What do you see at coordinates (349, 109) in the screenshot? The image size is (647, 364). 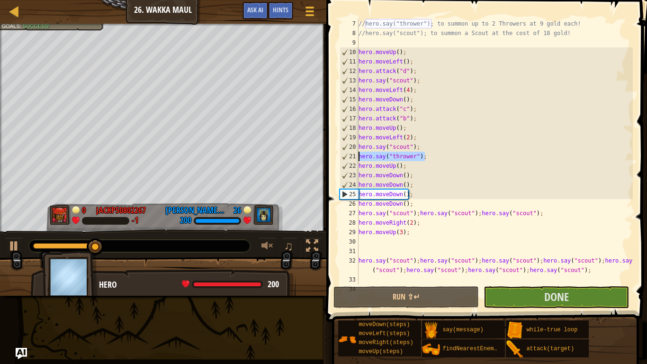 I see `div: 16` at bounding box center [349, 109].